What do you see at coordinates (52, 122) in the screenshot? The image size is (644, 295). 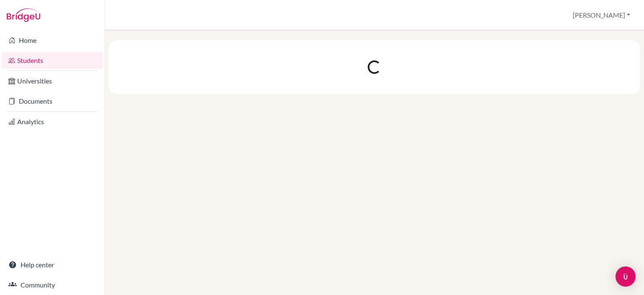 I see `a: Analytics` at bounding box center [52, 122].